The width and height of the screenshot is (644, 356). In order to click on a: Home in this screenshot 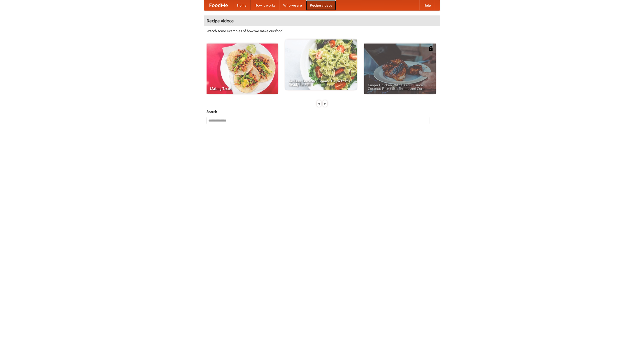, I will do `click(242, 5)`.